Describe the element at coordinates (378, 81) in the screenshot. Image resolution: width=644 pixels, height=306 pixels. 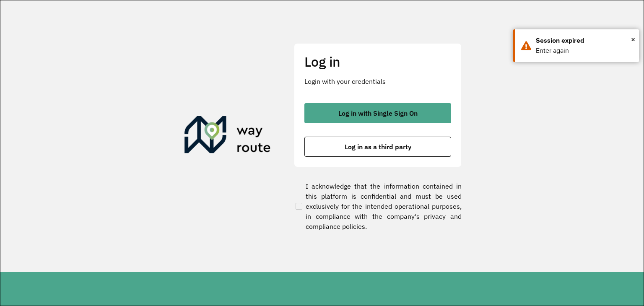
I see `p: Login with your credentials` at that location.